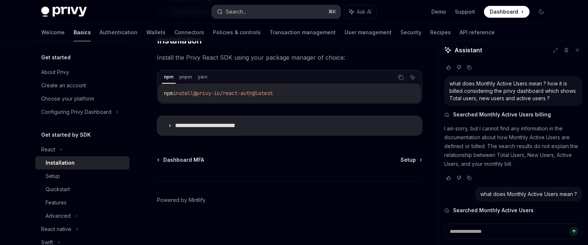 This screenshot has width=588, height=245. What do you see at coordinates (64, 12) in the screenshot?
I see `img: dark logo` at bounding box center [64, 12].